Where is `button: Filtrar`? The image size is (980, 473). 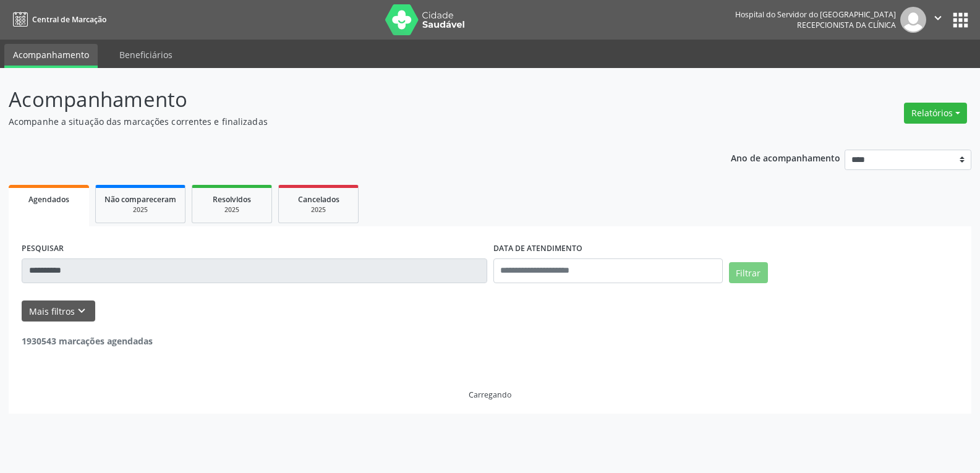
button: Filtrar is located at coordinates (748, 272).